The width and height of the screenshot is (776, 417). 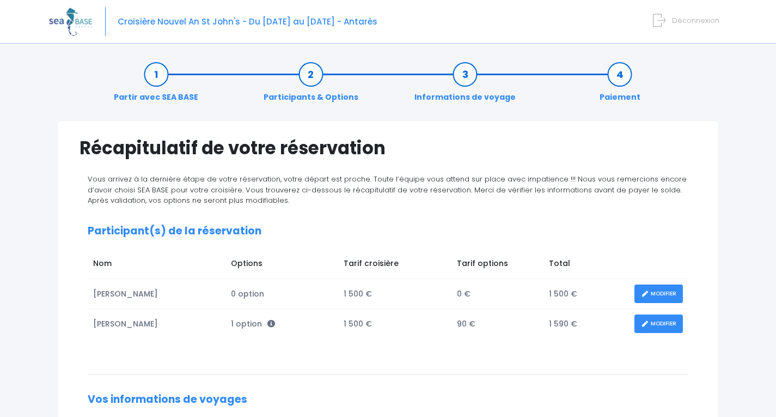 I want to click on h2: Vos informations de voyages, so click(x=388, y=399).